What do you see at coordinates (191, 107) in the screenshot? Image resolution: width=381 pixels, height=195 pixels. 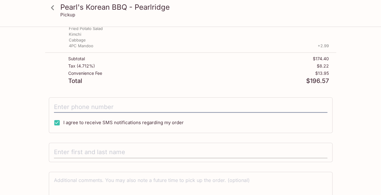 I see `input: Enter phone number` at bounding box center [191, 107].